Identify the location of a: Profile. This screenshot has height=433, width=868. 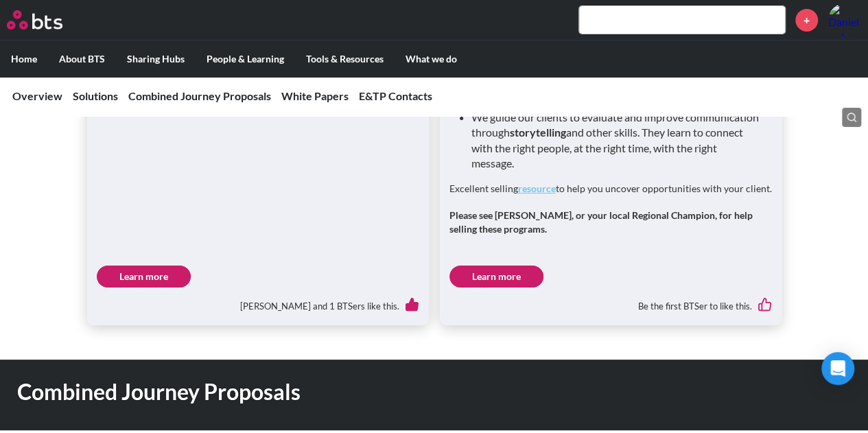
(845, 20).